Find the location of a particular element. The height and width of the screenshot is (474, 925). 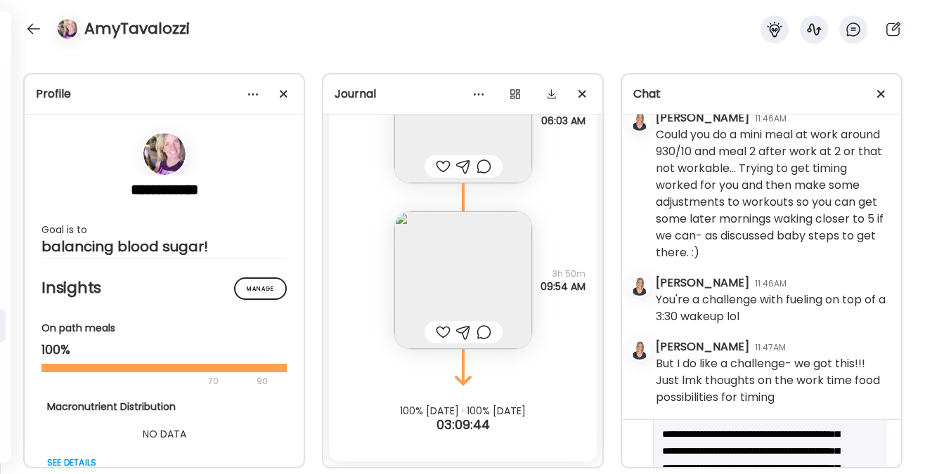

div: Journal is located at coordinates (463, 94).